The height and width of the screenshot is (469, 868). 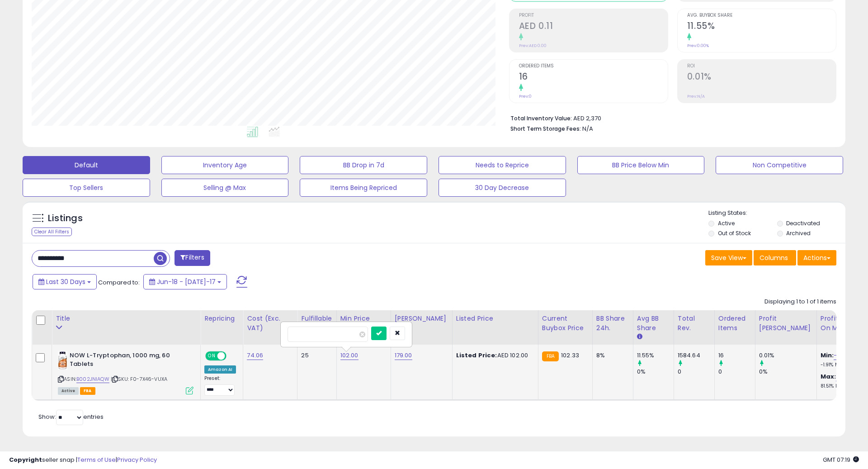 What do you see at coordinates (222, 318) in the screenshot?
I see `div: Repricing` at bounding box center [222, 318].